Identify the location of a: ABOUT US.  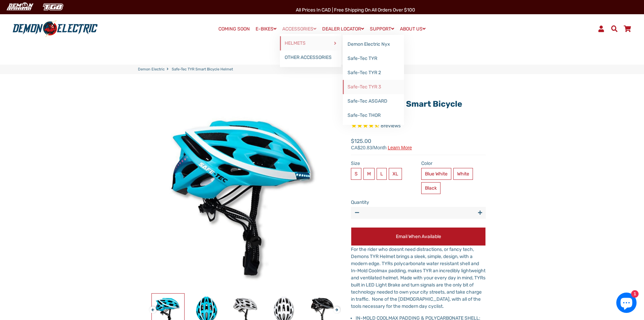
(413, 29).